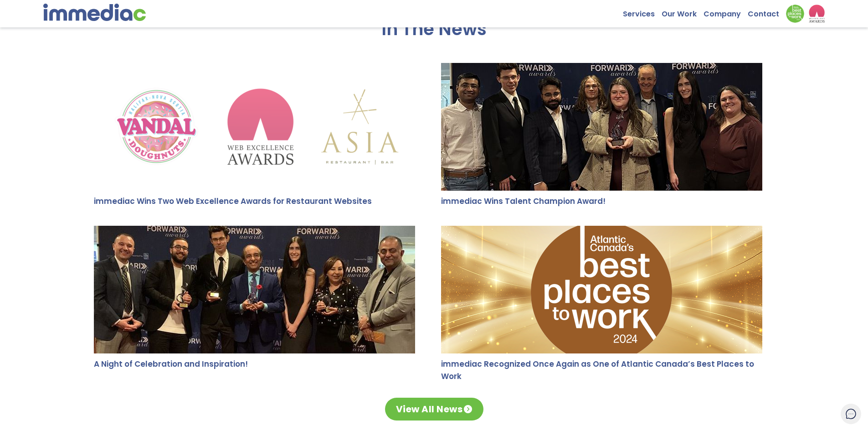 Image resolution: width=868 pixels, height=431 pixels. What do you see at coordinates (817, 14) in the screenshot?
I see `img: logo2_wea_nobg.webp` at bounding box center [817, 14].